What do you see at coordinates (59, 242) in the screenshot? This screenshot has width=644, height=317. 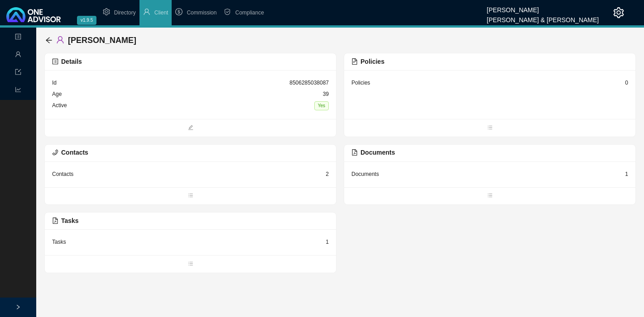 I see `div: Tasks` at bounding box center [59, 242].